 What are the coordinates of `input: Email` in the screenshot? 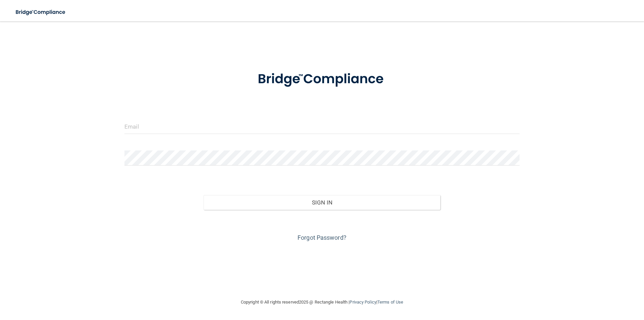 It's located at (322, 126).